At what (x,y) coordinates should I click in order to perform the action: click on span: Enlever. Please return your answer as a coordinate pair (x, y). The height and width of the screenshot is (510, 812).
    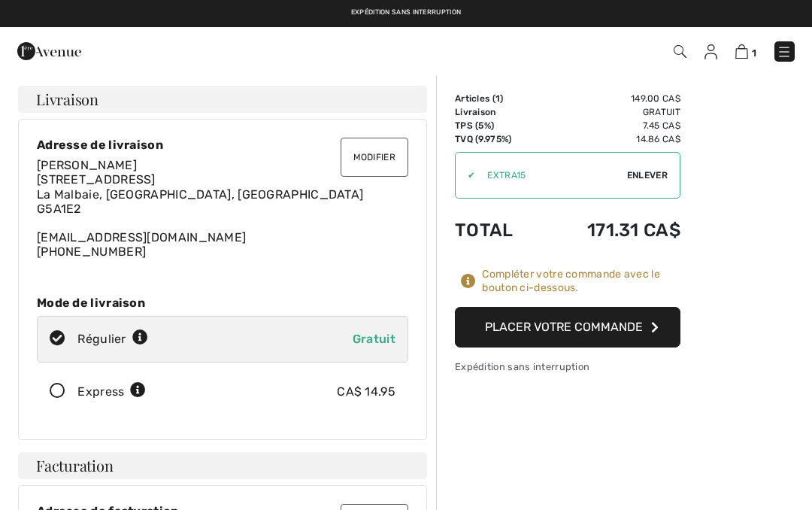
    Looking at the image, I should click on (648, 175).